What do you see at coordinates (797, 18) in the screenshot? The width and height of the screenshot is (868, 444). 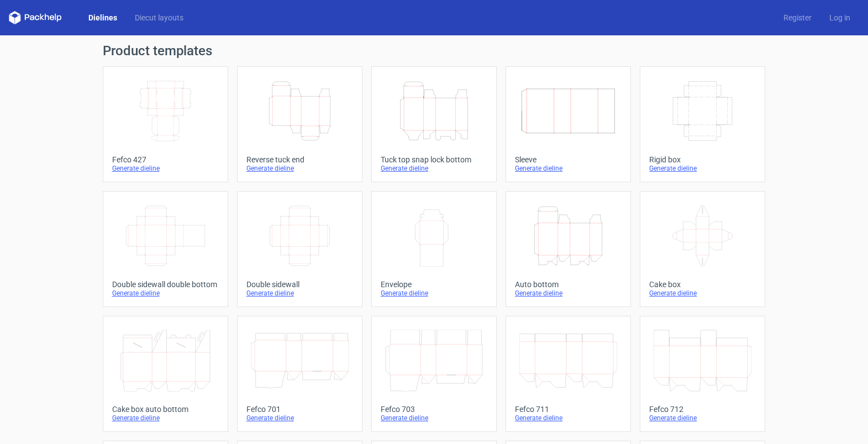 I see `a: Register` at bounding box center [797, 18].